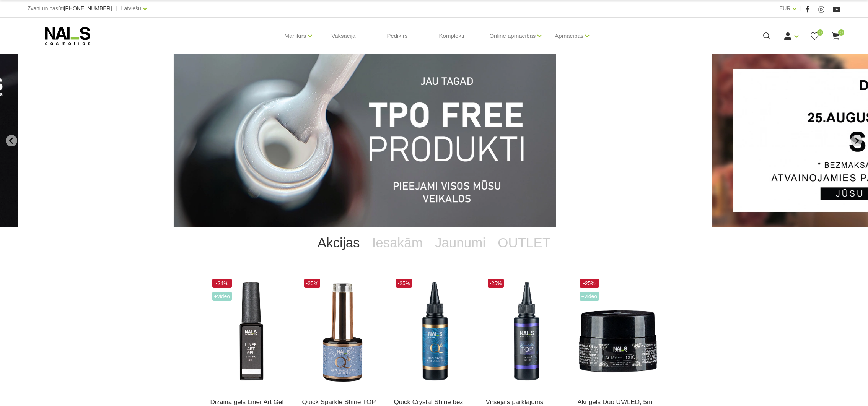 This screenshot has height=406, width=868. I want to click on a: Iesakām, so click(398, 243).